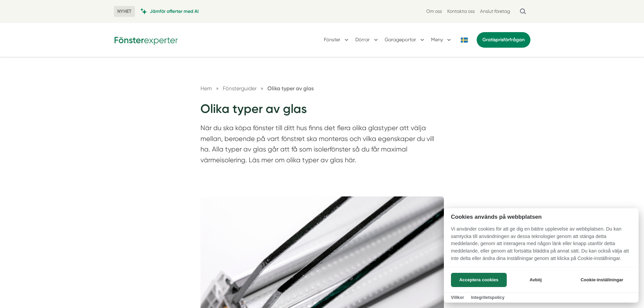  Describe the element at coordinates (457, 297) in the screenshot. I see `a: Villkor` at that location.